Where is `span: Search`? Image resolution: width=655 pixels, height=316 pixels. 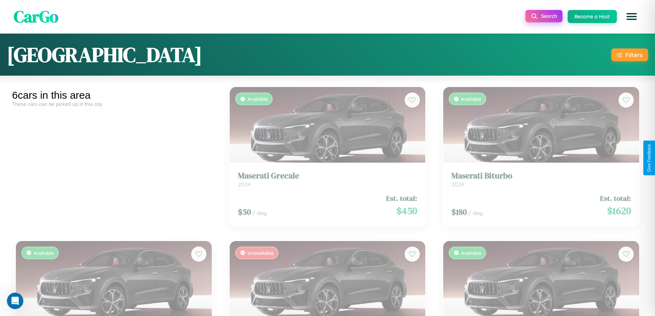 span: Search is located at coordinates (549, 16).